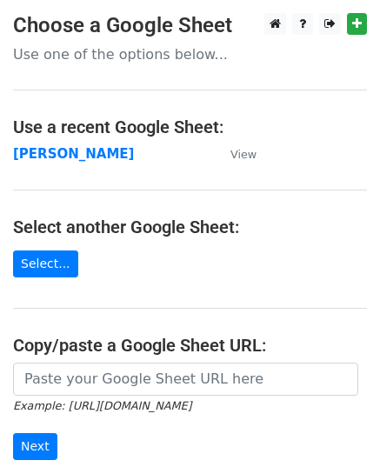  Describe the element at coordinates (243, 154) in the screenshot. I see `small: View` at that location.